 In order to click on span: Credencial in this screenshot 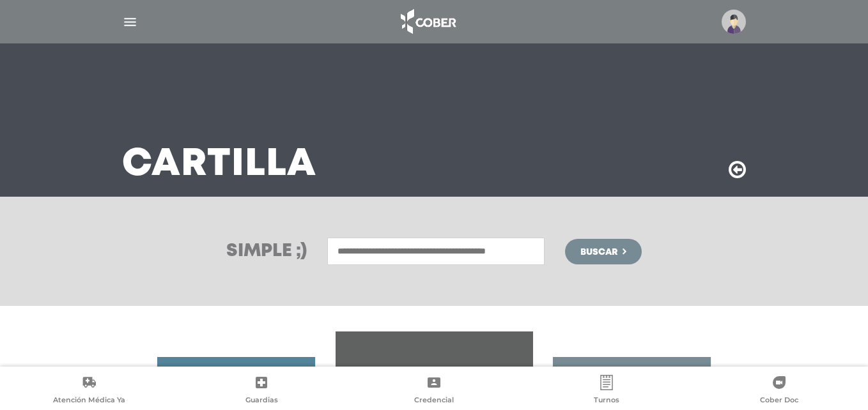, I will do `click(434, 401)`.